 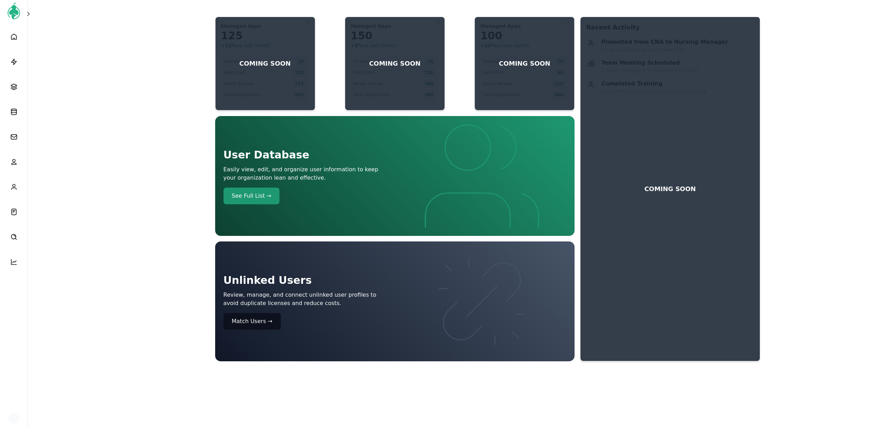 I want to click on button: See Full List →, so click(x=252, y=196).